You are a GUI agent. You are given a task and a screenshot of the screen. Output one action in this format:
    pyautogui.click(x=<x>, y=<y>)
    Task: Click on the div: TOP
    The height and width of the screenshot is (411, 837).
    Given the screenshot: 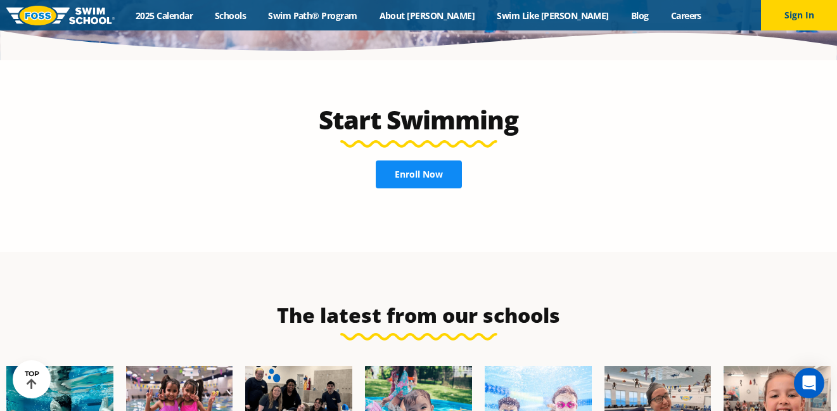 What is the action you would take?
    pyautogui.click(x=32, y=379)
    